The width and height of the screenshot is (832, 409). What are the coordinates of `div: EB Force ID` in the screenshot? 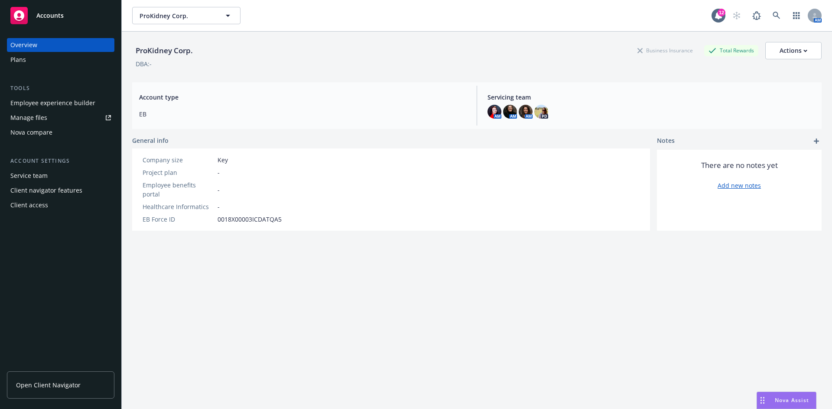 It's located at (178, 219).